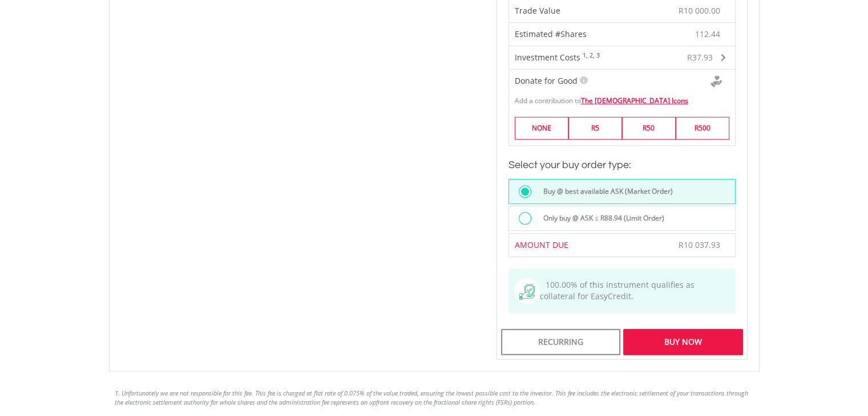 The width and height of the screenshot is (868, 416). Describe the element at coordinates (546, 81) in the screenshot. I see `span: Donate for Good` at that location.